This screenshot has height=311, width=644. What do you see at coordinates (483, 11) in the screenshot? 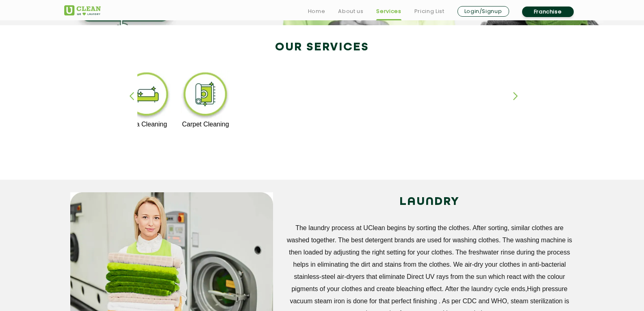
I see `a: Login/Signup` at bounding box center [483, 11].